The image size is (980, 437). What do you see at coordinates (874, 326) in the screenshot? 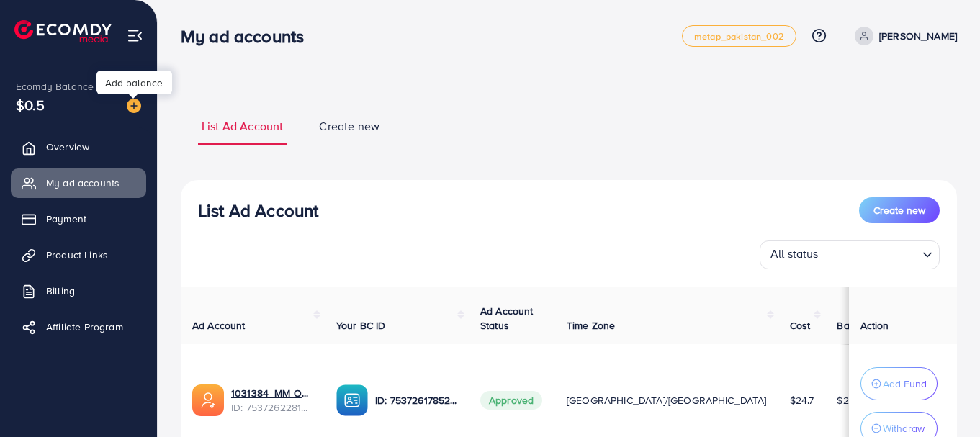
I see `span: Action` at bounding box center [874, 326].